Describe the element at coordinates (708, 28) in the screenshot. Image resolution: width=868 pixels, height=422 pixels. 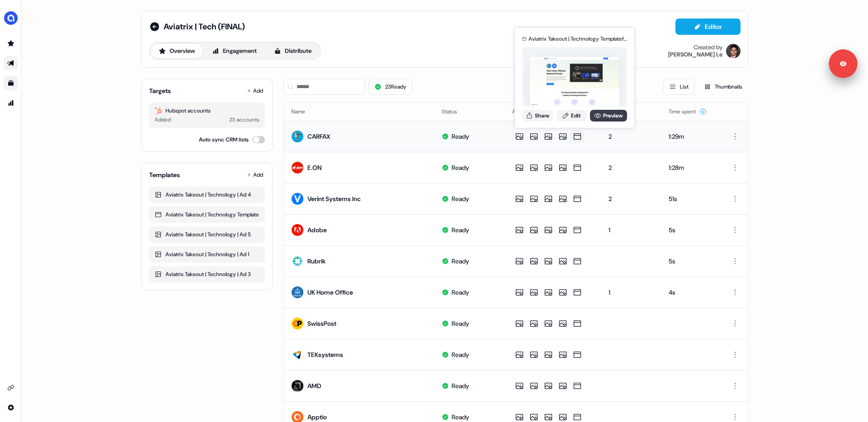
I see `a: Editor` at that location.